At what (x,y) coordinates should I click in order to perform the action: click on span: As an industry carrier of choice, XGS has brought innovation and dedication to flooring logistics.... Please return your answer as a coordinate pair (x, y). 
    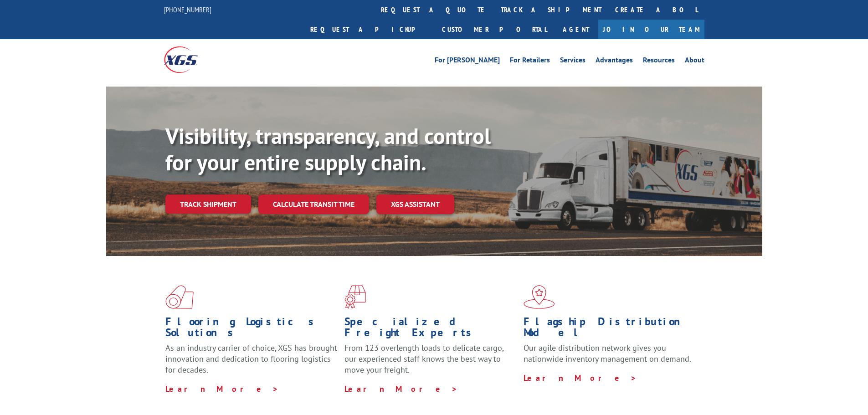
    Looking at the image, I should click on (251, 359).